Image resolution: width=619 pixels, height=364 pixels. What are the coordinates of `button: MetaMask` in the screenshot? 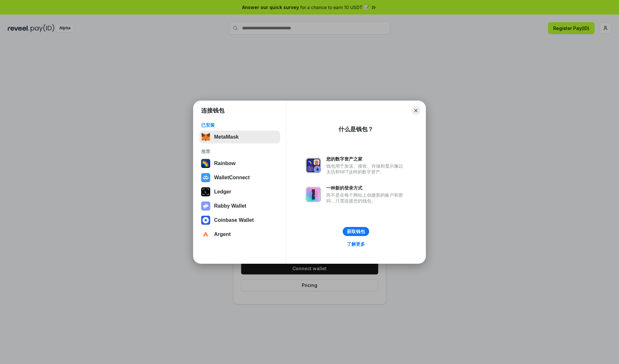 It's located at (240, 137).